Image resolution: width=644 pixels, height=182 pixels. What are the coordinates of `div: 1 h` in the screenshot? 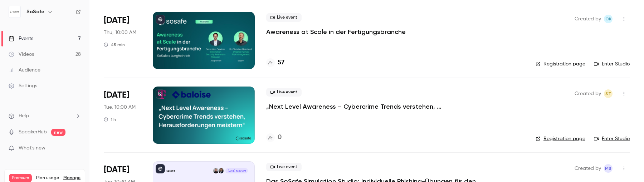 It's located at (110, 119).